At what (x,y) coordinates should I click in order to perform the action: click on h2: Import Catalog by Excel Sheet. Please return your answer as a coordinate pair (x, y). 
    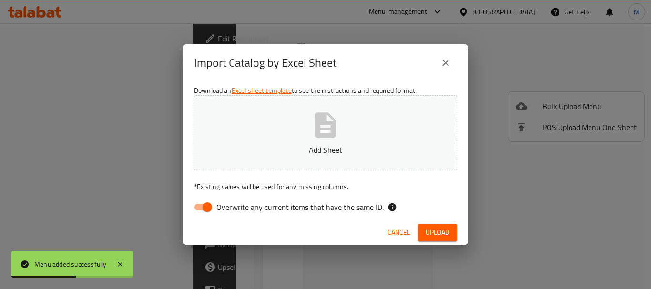
    Looking at the image, I should click on (265, 63).